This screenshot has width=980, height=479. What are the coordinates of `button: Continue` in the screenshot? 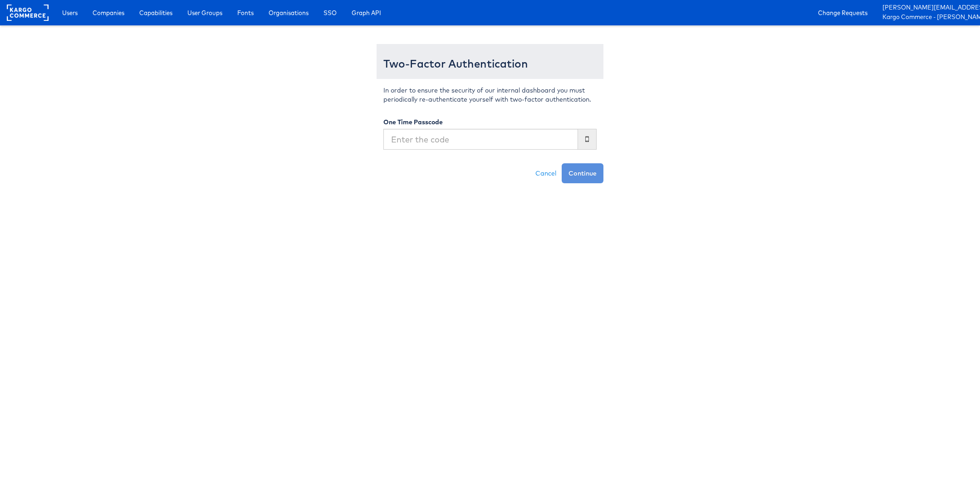 It's located at (583, 174).